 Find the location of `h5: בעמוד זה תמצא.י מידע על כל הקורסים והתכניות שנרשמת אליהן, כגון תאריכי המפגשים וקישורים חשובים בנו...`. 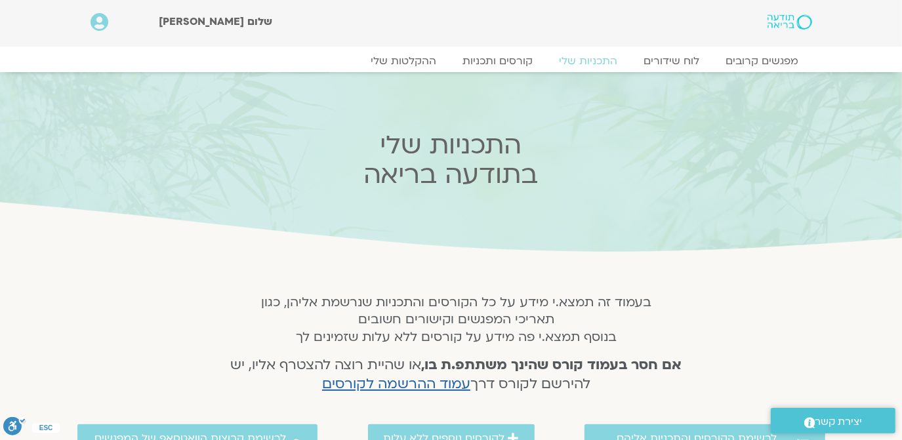

h5: בעמוד זה תמצא.י מידע על כל הקורסים והתכניות שנרשמת אליהן, כגון תאריכי המפגשים וקישורים חשובים בנו... is located at coordinates (456, 319).